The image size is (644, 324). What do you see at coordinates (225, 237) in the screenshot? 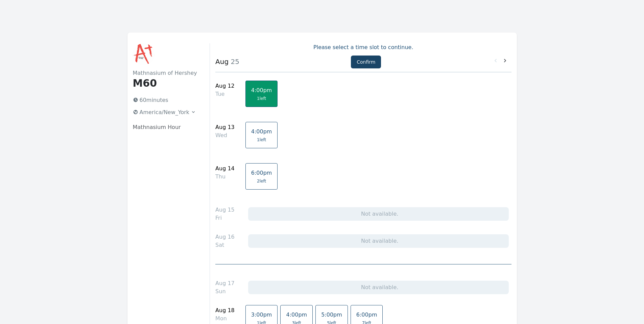
I see `div: Aug 16` at bounding box center [225, 237].